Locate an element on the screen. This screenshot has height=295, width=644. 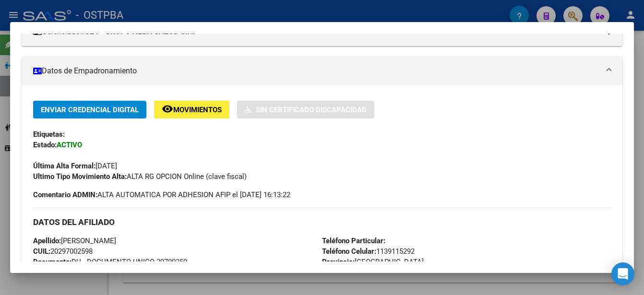
strong: Apellido: is located at coordinates (47, 241).